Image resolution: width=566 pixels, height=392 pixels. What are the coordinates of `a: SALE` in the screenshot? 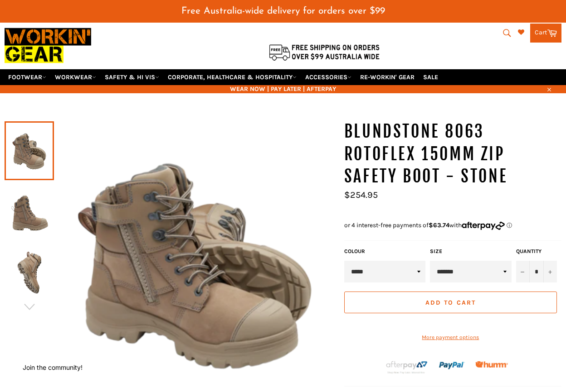 It's located at (430, 77).